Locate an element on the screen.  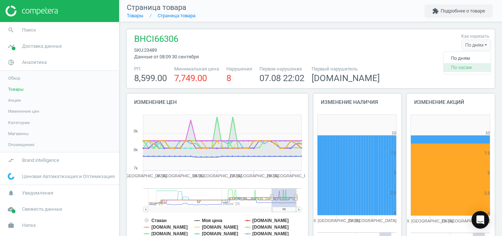
div: Open Intercom Messenger is located at coordinates (480, 220).